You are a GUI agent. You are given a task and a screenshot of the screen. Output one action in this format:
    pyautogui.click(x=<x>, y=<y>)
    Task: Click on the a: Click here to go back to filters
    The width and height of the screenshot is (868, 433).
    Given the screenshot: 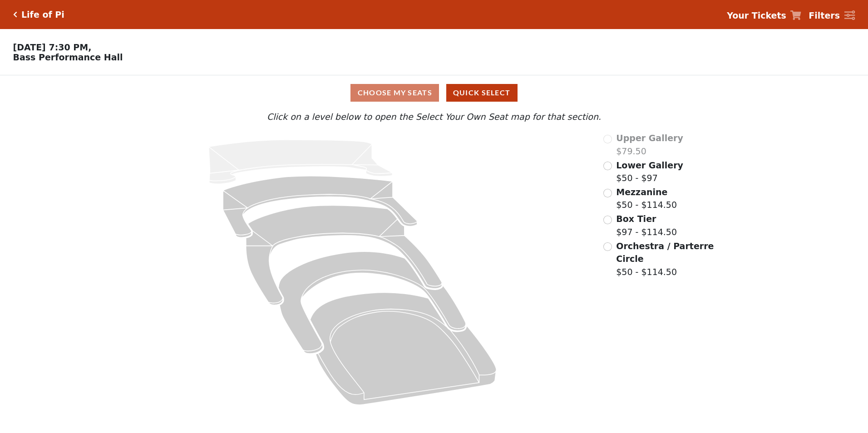 What is the action you would take?
    pyautogui.click(x=15, y=15)
    